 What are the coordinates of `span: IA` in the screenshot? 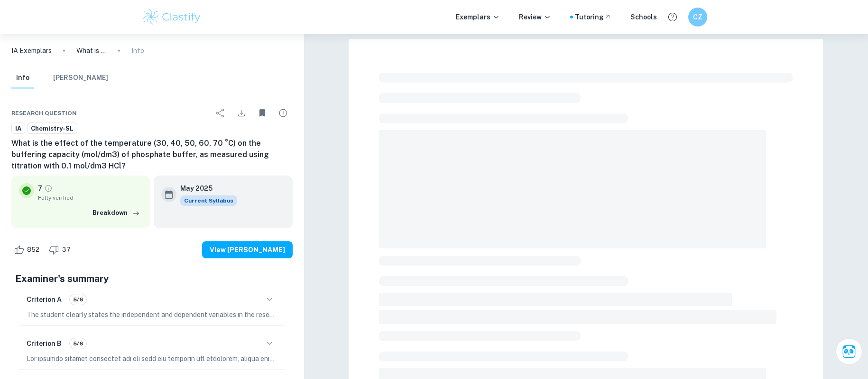 It's located at (18, 129).